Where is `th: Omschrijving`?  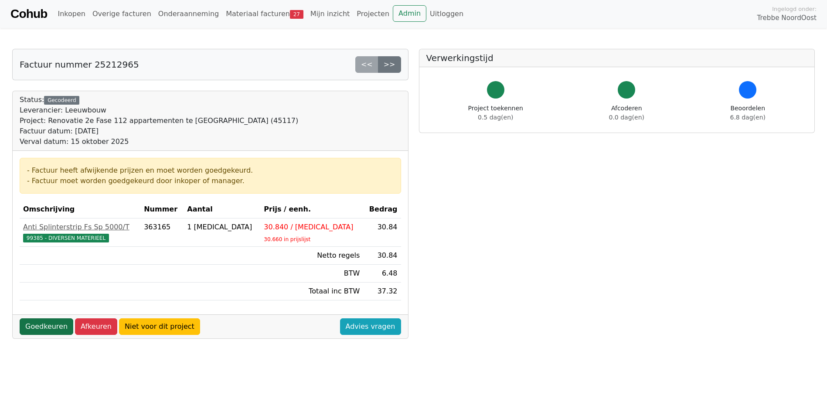 th: Omschrijving is located at coordinates (80, 209).